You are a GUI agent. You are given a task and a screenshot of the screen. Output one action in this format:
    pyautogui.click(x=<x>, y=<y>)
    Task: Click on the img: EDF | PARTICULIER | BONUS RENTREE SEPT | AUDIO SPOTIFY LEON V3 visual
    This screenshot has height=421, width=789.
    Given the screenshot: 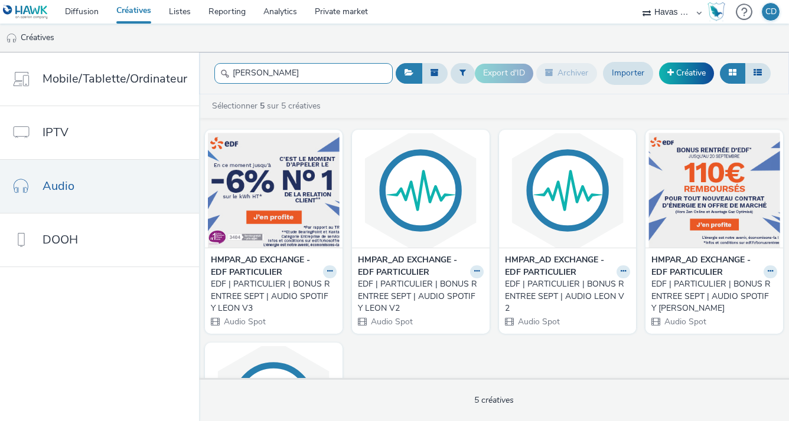 What is the action you would take?
    pyautogui.click(x=273, y=190)
    